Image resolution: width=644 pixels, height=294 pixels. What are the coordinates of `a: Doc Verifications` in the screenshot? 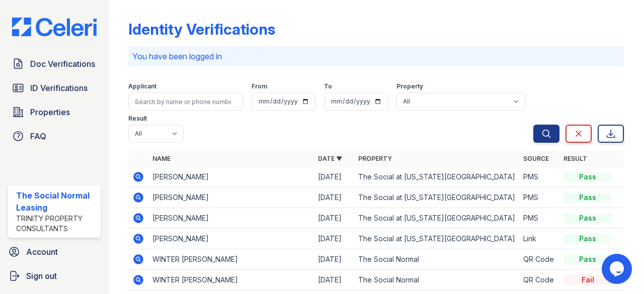 It's located at (54, 64).